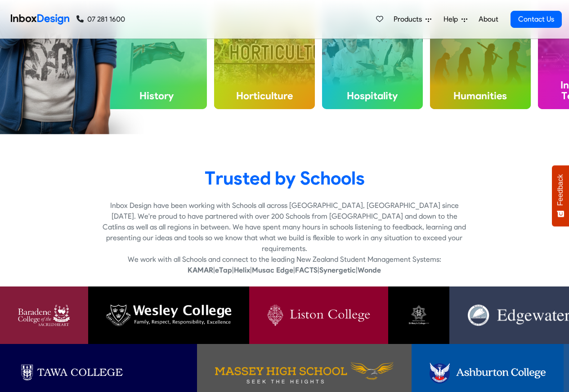 The width and height of the screenshot is (569, 392). I want to click on strong: Helix, so click(242, 270).